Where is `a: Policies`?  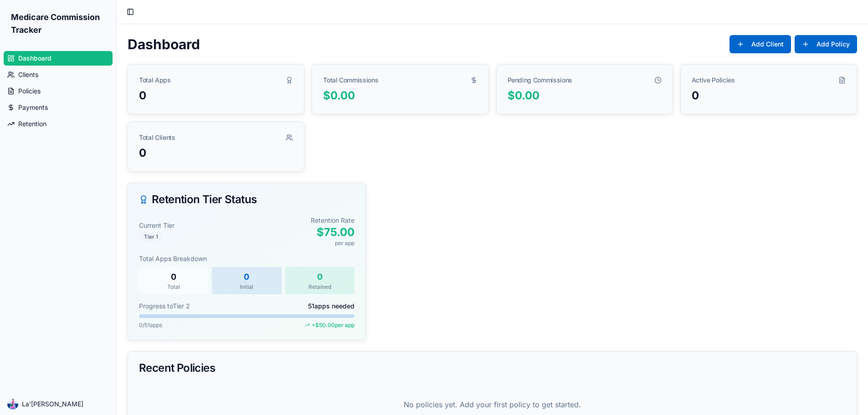 a: Policies is located at coordinates (58, 91).